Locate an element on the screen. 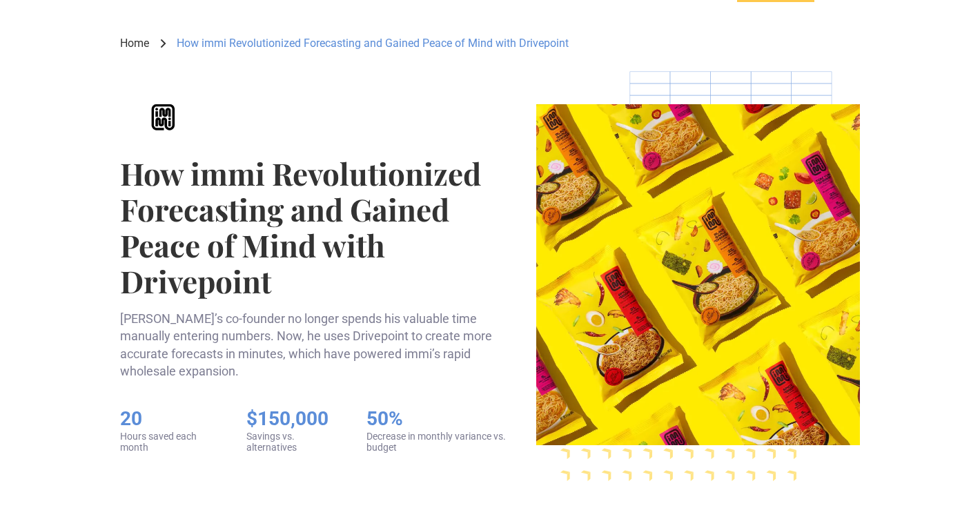 This screenshot has width=980, height=508. h5: $150,000 is located at coordinates (293, 420).